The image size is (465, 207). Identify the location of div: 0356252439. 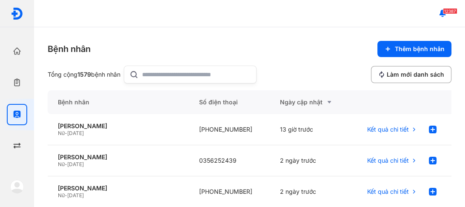
(229, 160).